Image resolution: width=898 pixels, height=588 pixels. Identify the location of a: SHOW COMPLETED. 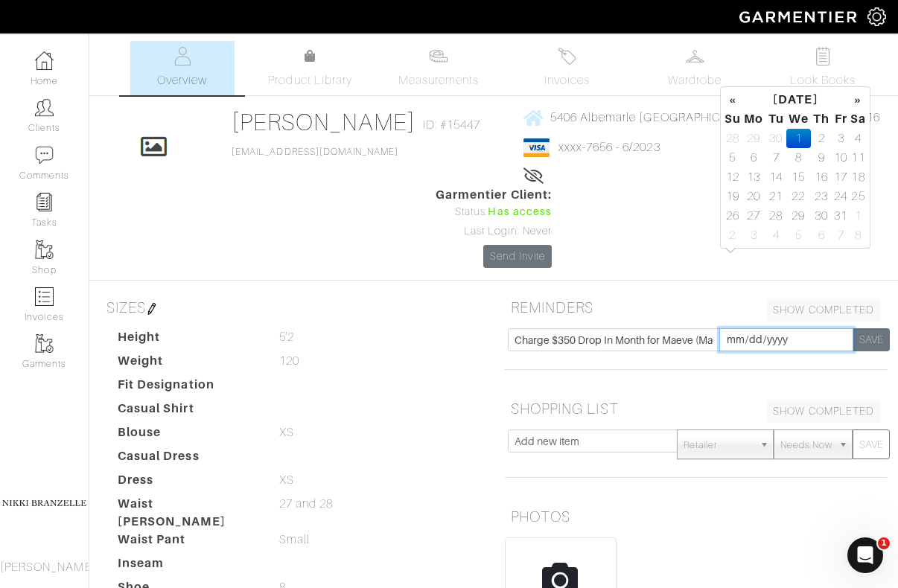
(824, 411).